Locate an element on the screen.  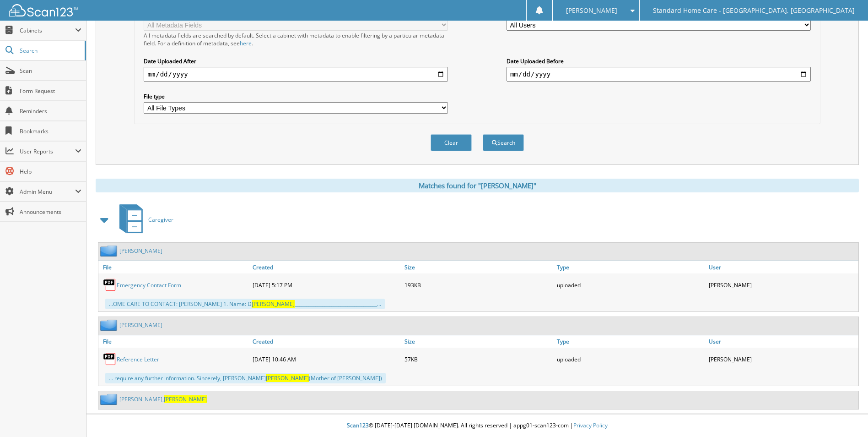
span: Cabinets is located at coordinates (47, 30).